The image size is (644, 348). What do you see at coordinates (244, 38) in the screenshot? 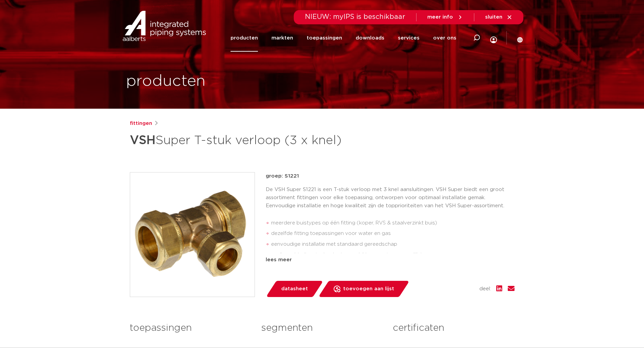
I see `a: producten` at bounding box center [244, 38].